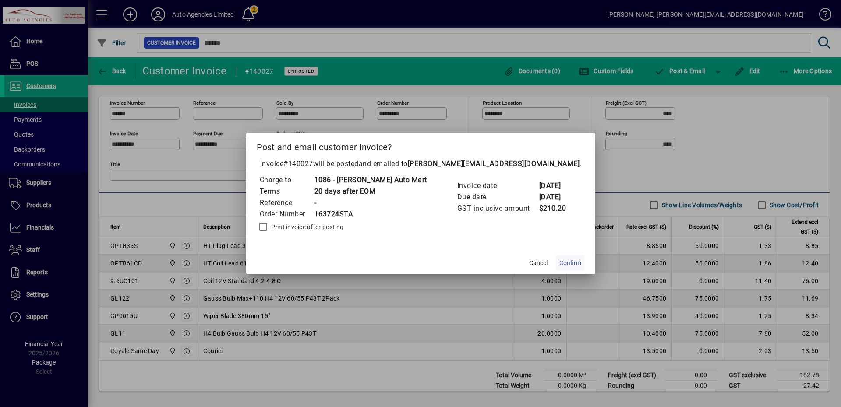 The height and width of the screenshot is (407, 841). What do you see at coordinates (538, 263) in the screenshot?
I see `button: Cancel` at bounding box center [538, 263].